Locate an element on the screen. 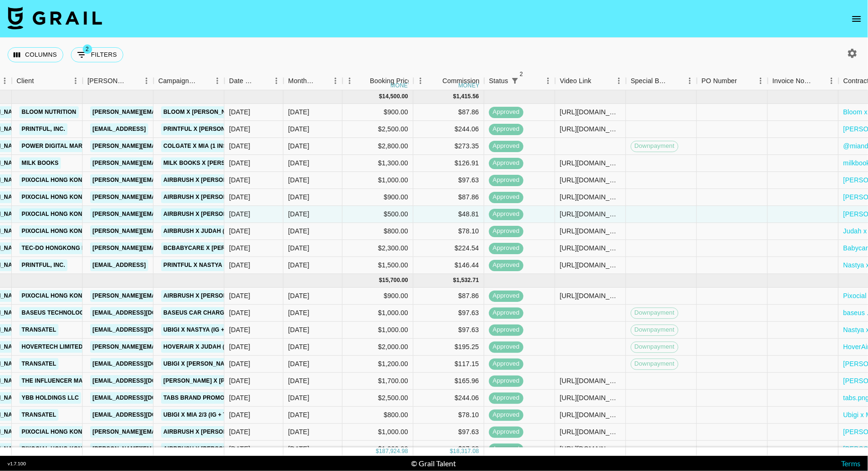 Image resolution: width=868 pixels, height=471 pixels. div: $2,300.00 is located at coordinates (378, 249).